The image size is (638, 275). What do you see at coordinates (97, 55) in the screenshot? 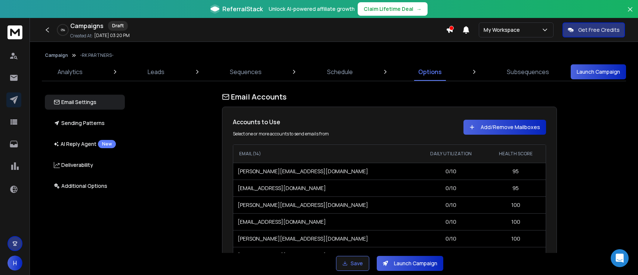
I see `p: -RK PARTNERS-` at bounding box center [97, 55].